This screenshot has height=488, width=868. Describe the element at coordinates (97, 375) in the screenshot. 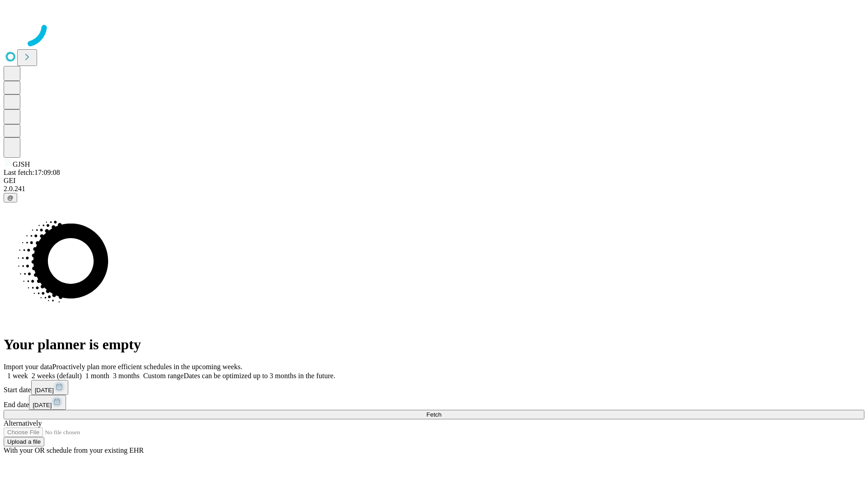

I see `span: 1 month` at that location.